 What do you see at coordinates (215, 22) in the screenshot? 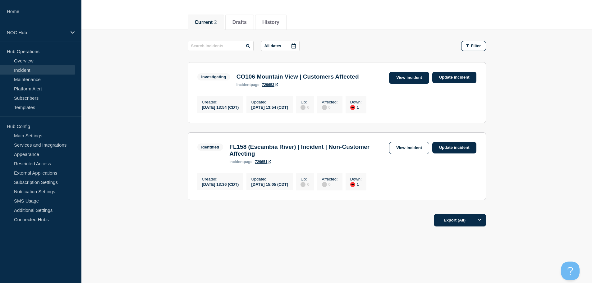
I see `span: 2` at bounding box center [215, 22].